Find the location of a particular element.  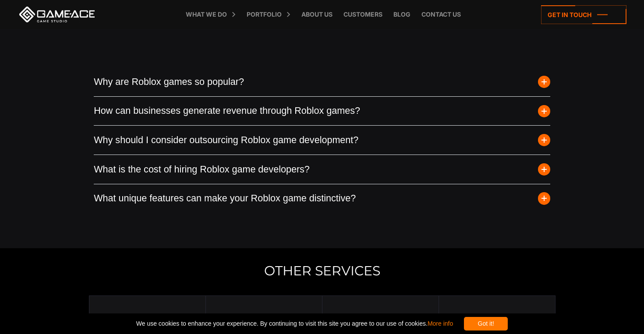

button: What unique features can make your Roblox game distinctive? is located at coordinates (322, 199).